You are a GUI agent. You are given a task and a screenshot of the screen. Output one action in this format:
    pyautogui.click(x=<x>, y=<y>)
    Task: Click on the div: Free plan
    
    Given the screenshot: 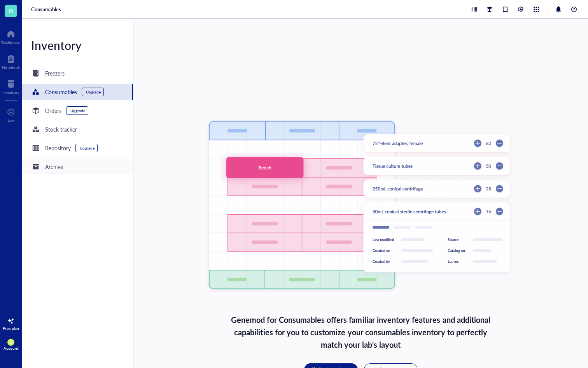 What is the action you would take?
    pyautogui.click(x=11, y=328)
    